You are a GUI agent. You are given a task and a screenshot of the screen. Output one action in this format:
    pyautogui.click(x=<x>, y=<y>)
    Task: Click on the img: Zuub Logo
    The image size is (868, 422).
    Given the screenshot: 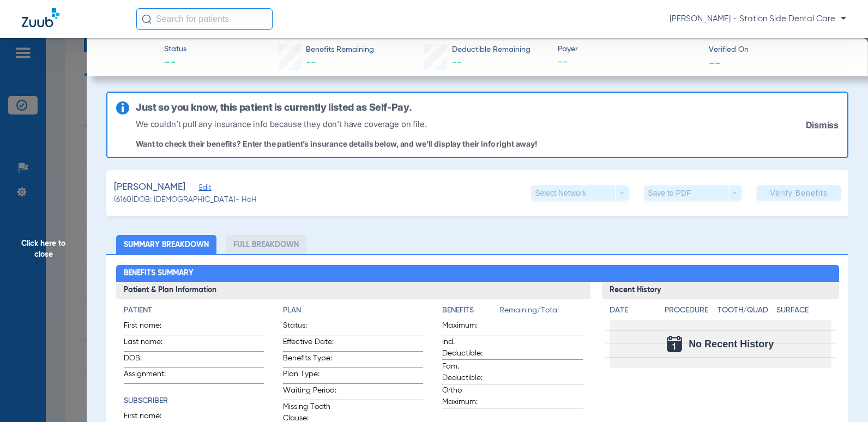 What is the action you would take?
    pyautogui.click(x=40, y=18)
    